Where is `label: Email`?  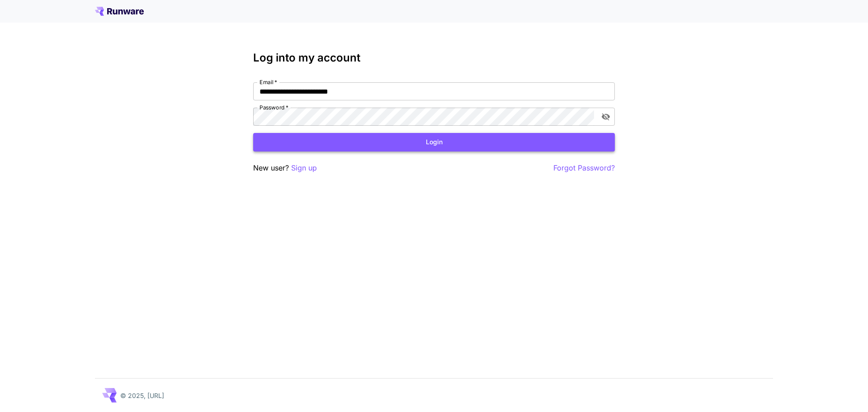
label: Email is located at coordinates (268, 82).